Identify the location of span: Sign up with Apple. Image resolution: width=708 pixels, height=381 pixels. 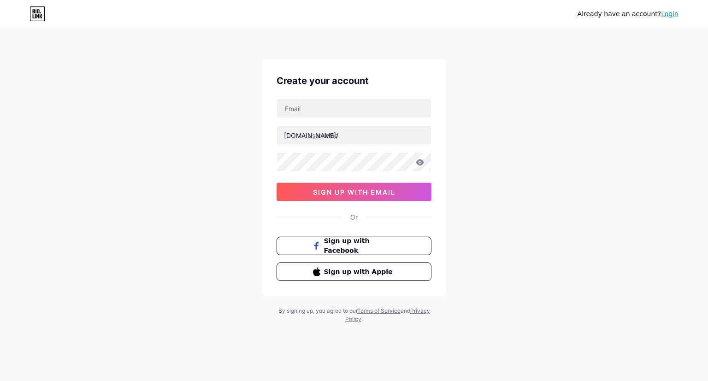
(360, 272).